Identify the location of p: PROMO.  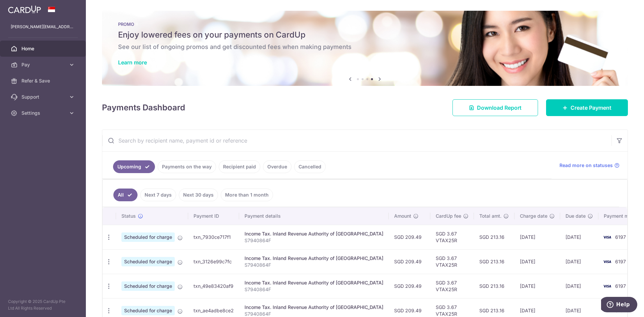
(365, 24).